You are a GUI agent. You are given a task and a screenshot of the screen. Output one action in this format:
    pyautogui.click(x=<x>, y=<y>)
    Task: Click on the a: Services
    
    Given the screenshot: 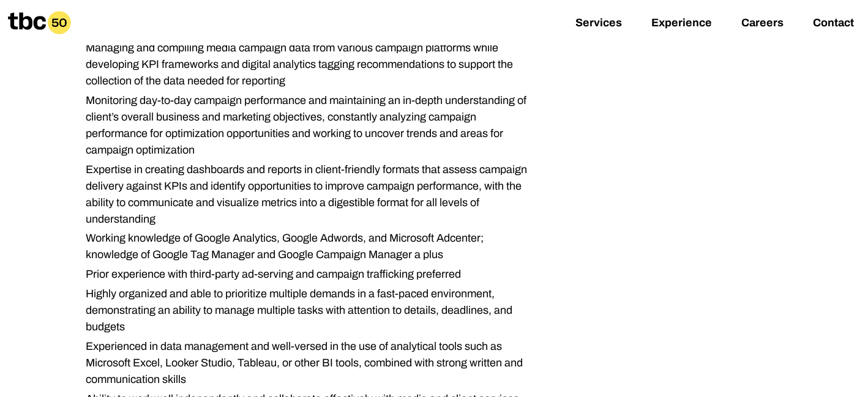 What is the action you would take?
    pyautogui.click(x=599, y=24)
    